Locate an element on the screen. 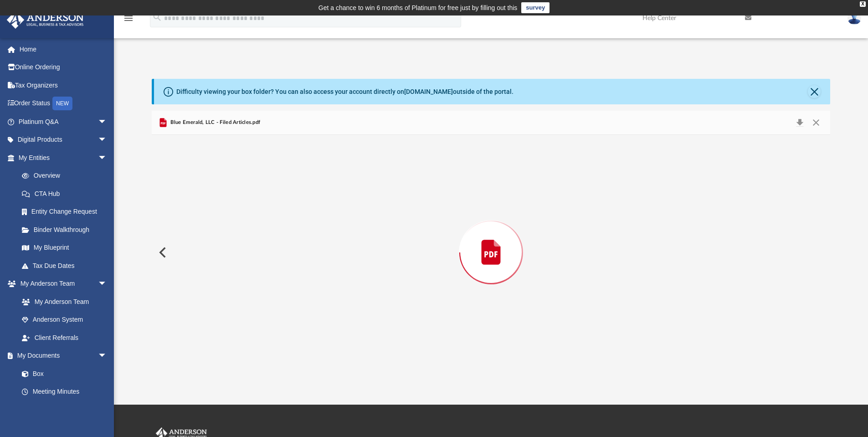 The height and width of the screenshot is (437, 868). div: close is located at coordinates (863, 4).